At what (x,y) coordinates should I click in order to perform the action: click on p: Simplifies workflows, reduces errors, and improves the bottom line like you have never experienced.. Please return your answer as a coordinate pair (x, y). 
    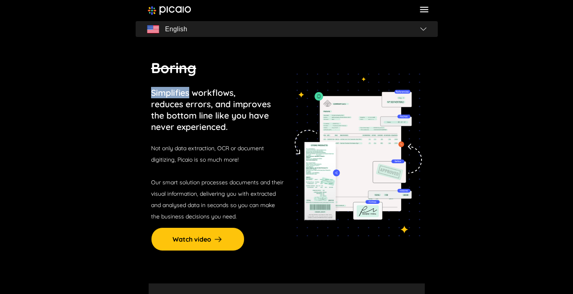
    Looking at the image, I should click on (211, 110).